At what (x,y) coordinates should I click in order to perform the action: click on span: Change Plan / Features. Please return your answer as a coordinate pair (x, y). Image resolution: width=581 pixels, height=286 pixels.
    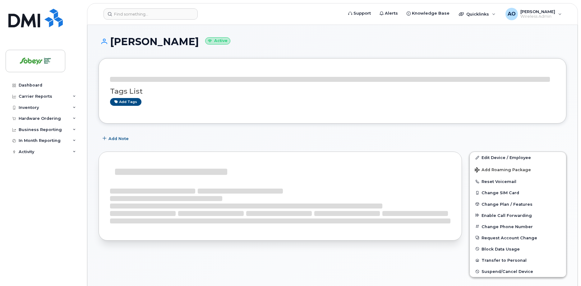
    Looking at the image, I should click on (507, 204).